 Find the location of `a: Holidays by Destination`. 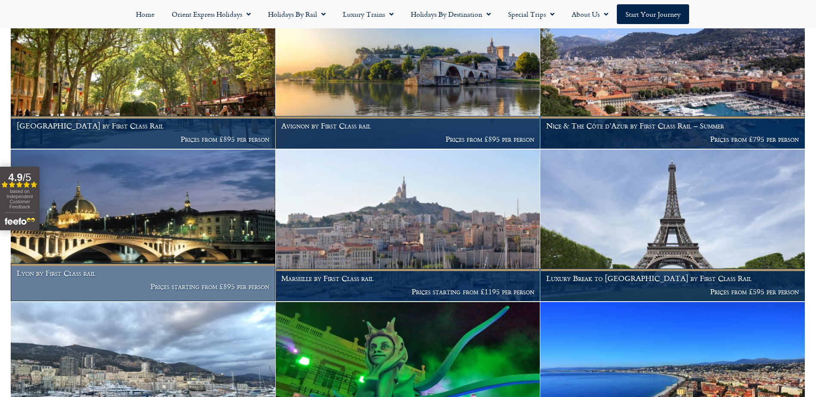

a: Holidays by Destination is located at coordinates (451, 14).